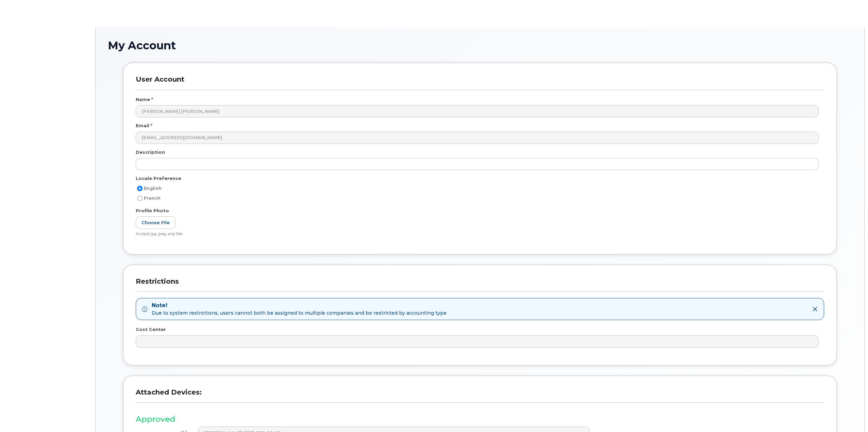 The image size is (868, 432). I want to click on label: Locale Preference, so click(158, 179).